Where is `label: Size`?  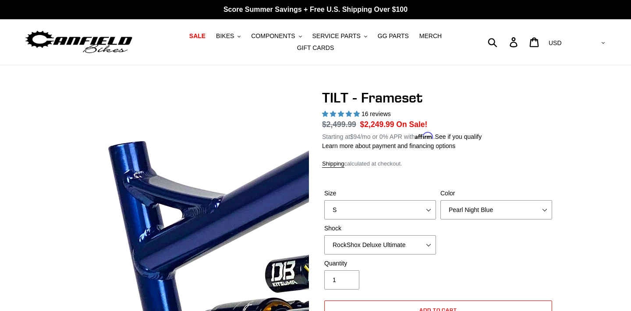
label: Size is located at coordinates (380, 193).